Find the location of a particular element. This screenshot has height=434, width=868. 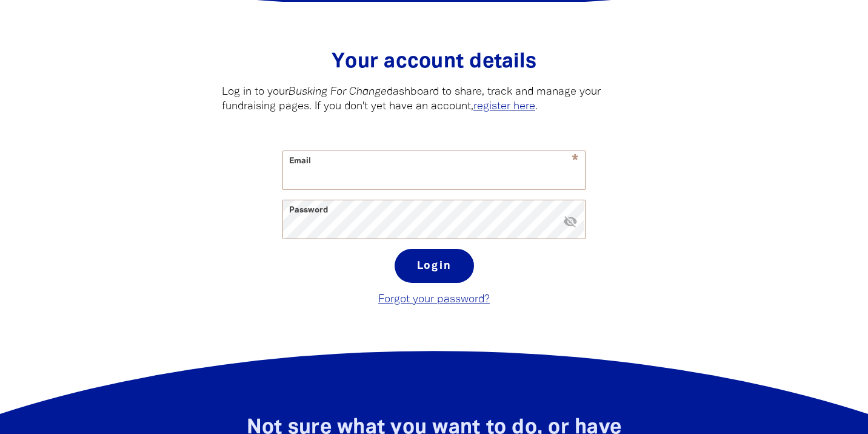

span: Your account details is located at coordinates (434, 62).